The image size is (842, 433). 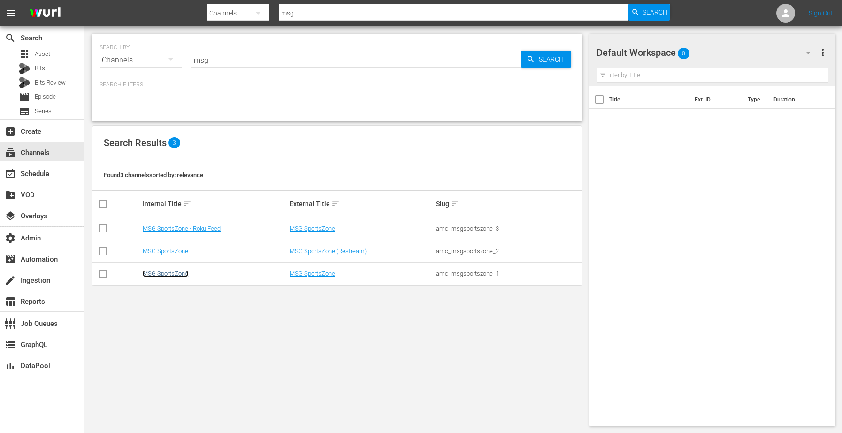 What do you see at coordinates (796, 100) in the screenshot?
I see `th: Duration` at bounding box center [796, 100].